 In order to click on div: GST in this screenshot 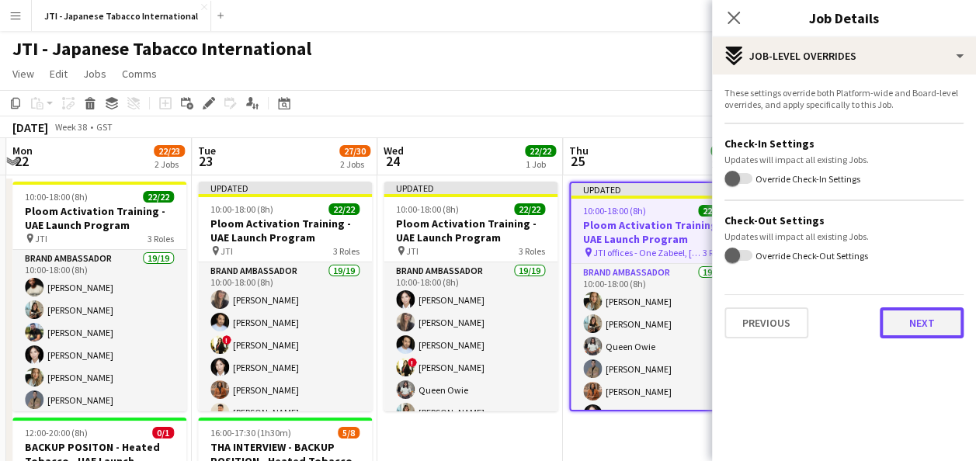, I will do `click(104, 127)`.